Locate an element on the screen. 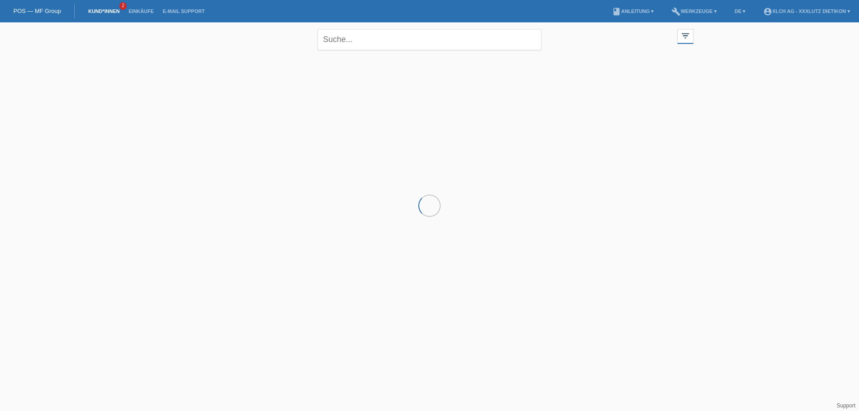  i: book is located at coordinates (616, 12).